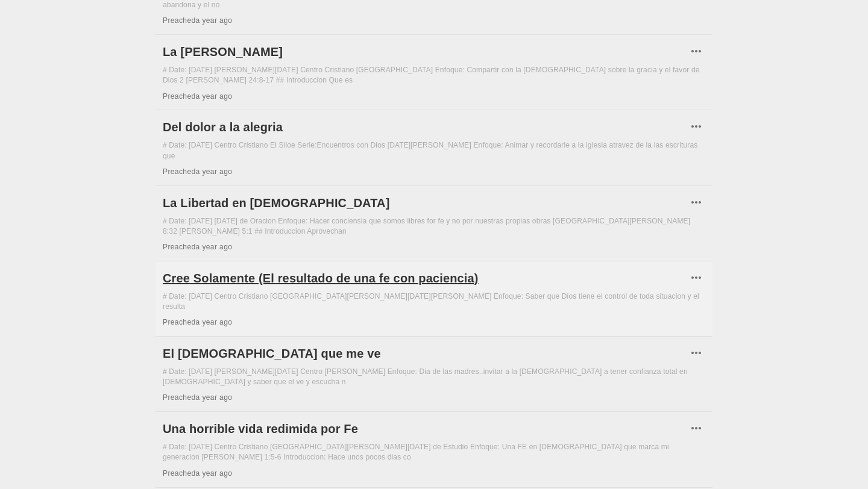  What do you see at coordinates (425, 429) in the screenshot?
I see `a: Una horrible vida redimida por Fe` at bounding box center [425, 429].